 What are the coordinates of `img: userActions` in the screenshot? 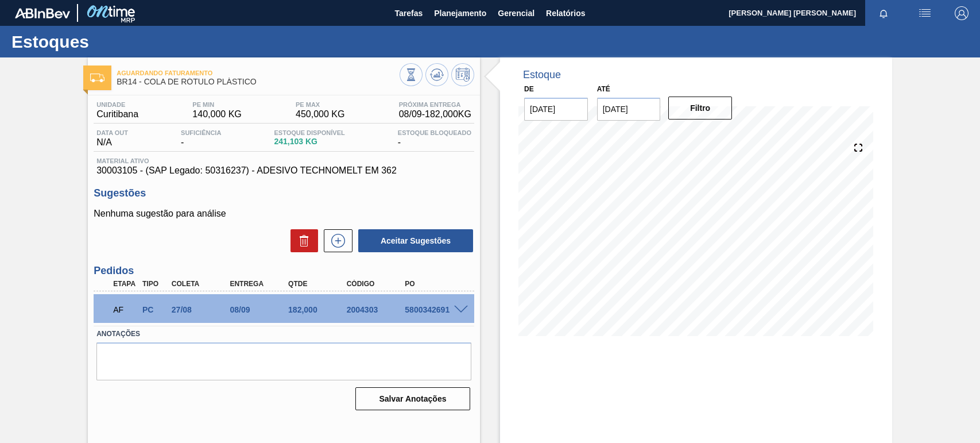 It's located at (925, 14).